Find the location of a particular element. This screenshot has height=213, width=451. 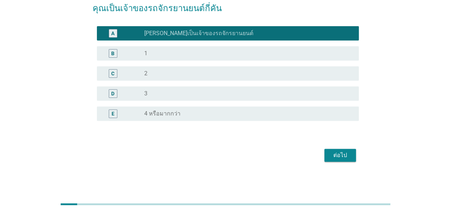

label: 4 หรือมากกว่า is located at coordinates (162, 114).